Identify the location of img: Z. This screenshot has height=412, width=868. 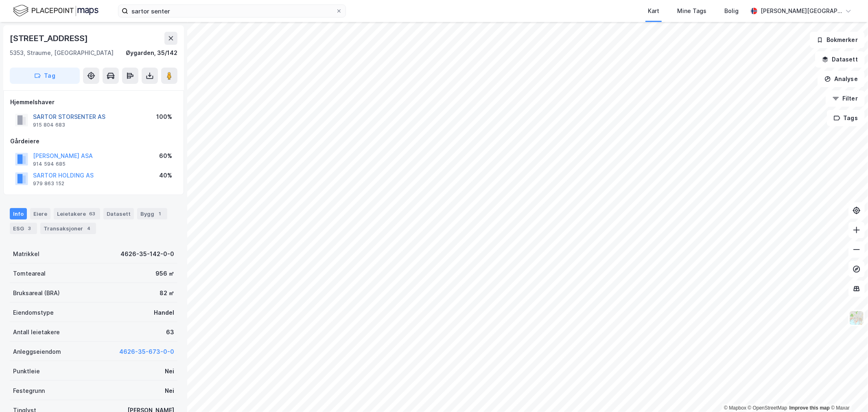
(857, 318).